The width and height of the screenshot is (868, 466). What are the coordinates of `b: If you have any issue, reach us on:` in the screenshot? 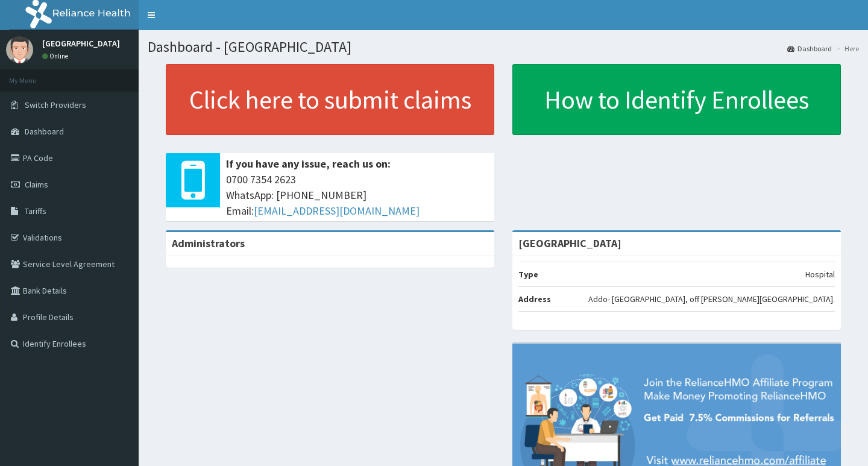 It's located at (308, 163).